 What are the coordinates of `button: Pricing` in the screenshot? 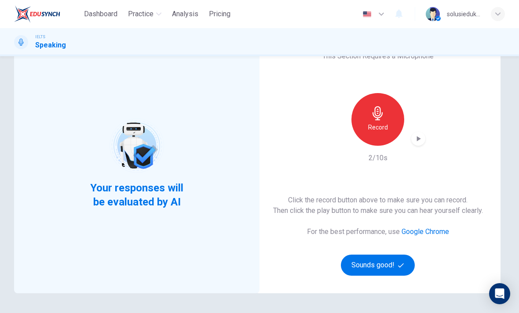 It's located at (219, 14).